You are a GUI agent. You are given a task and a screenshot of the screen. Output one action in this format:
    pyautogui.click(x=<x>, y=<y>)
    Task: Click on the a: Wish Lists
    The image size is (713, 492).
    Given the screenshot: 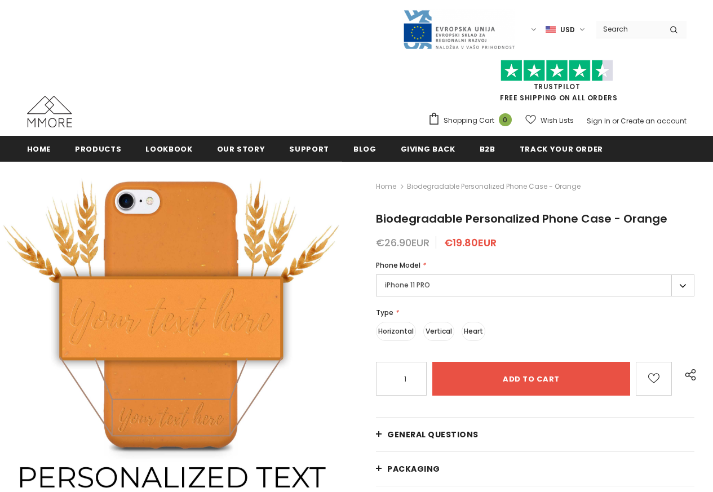 What is the action you would take?
    pyautogui.click(x=549, y=120)
    